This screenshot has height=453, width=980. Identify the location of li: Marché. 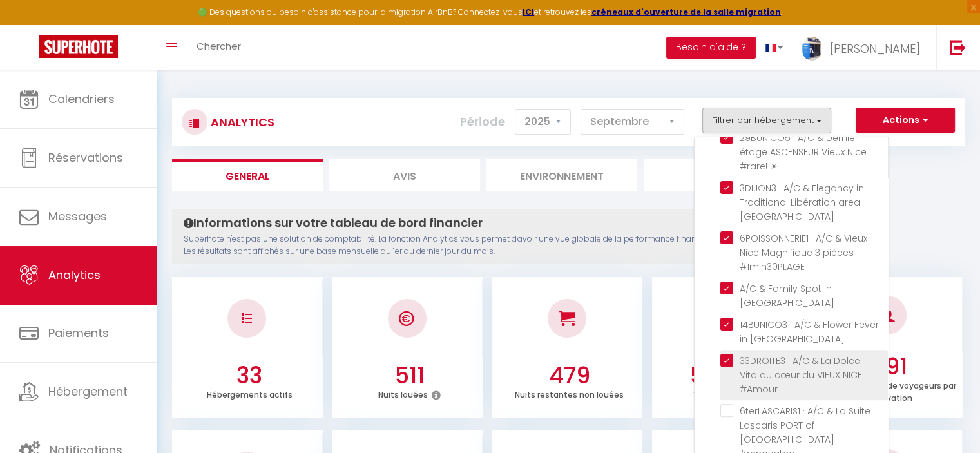
(719, 175).